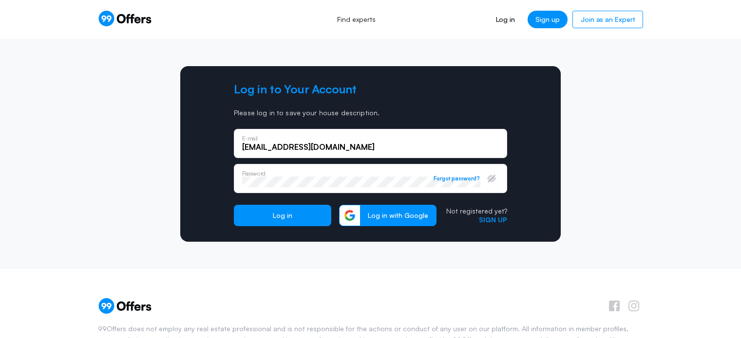 The image size is (741, 338). Describe the element at coordinates (282, 216) in the screenshot. I see `button: Log in` at that location.